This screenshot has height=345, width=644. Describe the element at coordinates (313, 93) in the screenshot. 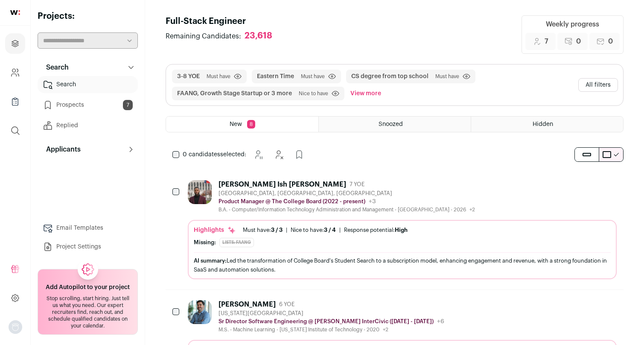

I see `span: Nice to have` at that location.